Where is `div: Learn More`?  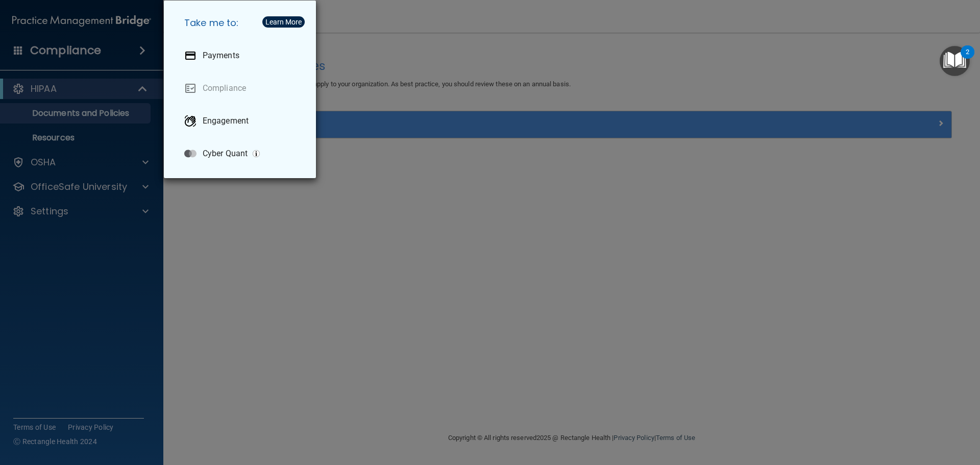 div: Learn More is located at coordinates (283, 22).